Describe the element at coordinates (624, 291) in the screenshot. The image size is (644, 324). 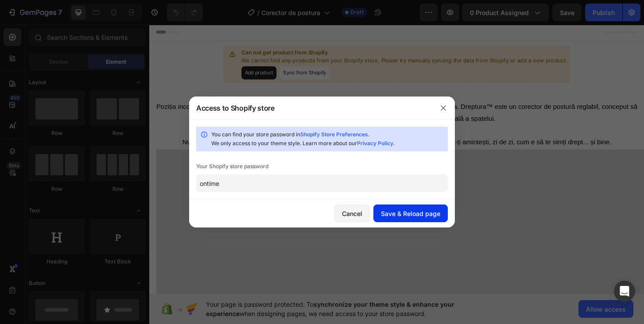
I see `div: Open Intercom Messenger` at that location.